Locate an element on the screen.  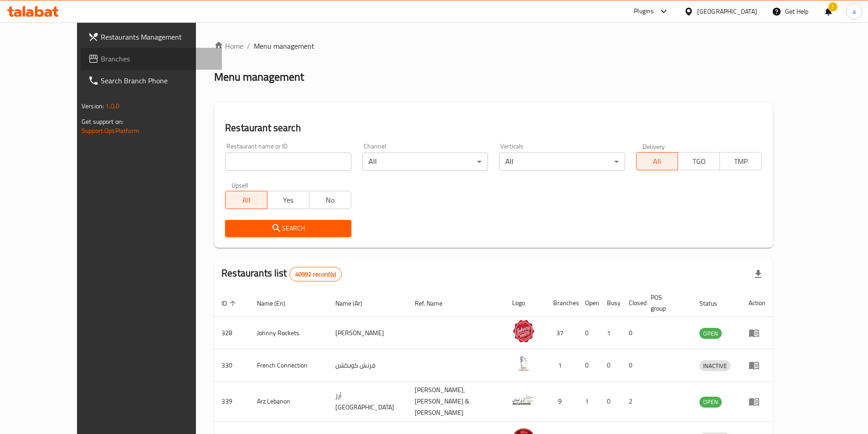
label: Delivery is located at coordinates (654, 146).